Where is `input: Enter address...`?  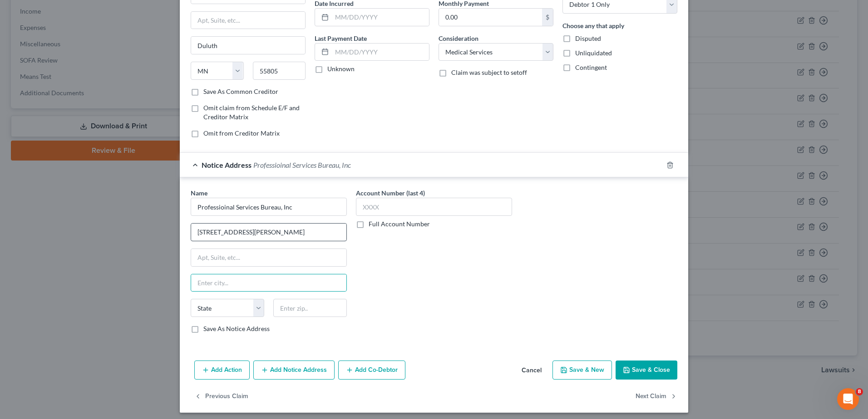 input: Enter address... is located at coordinates (268, 232).